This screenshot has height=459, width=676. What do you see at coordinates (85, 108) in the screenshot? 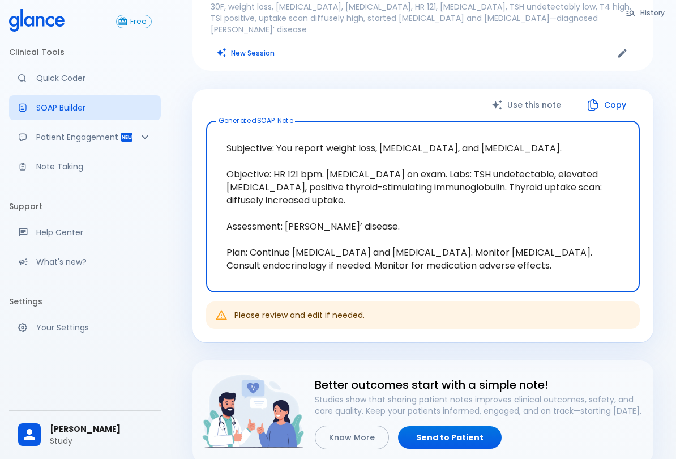
I see `a: Docugen: Compose a clinical documentation in seconds` at bounding box center [85, 108].